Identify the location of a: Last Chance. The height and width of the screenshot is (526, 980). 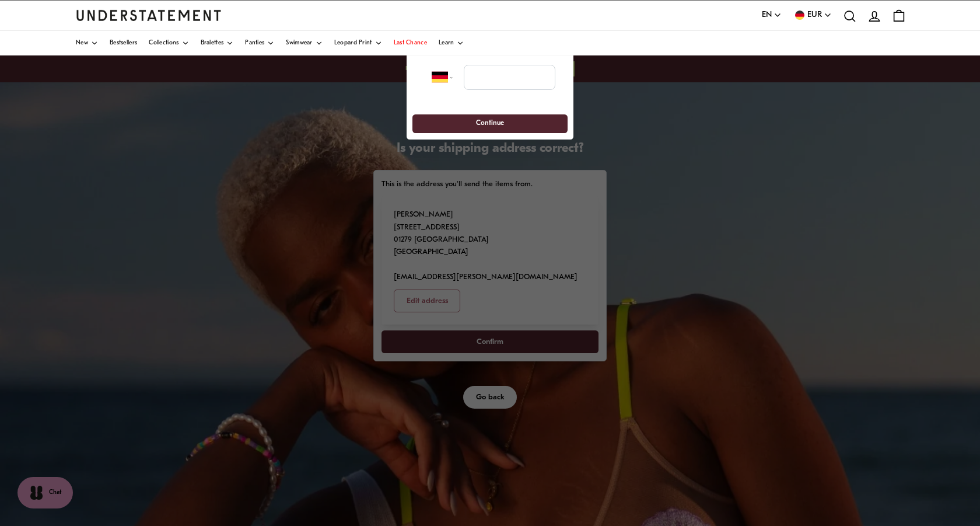
(410, 43).